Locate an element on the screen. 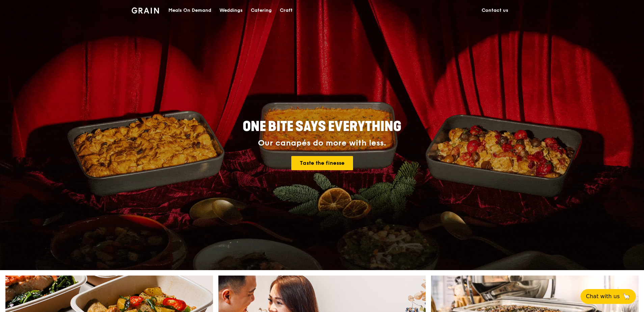  a: Catering is located at coordinates (261, 10).